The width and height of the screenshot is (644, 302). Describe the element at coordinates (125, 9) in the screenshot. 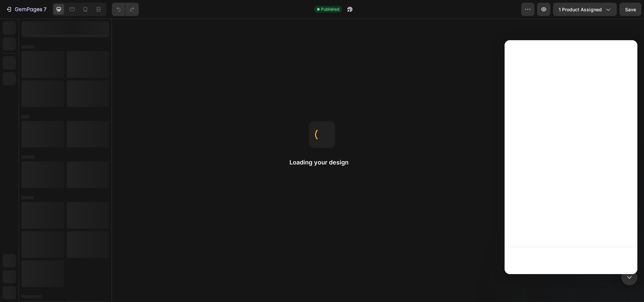

I see `div: Undo/Redo` at that location.